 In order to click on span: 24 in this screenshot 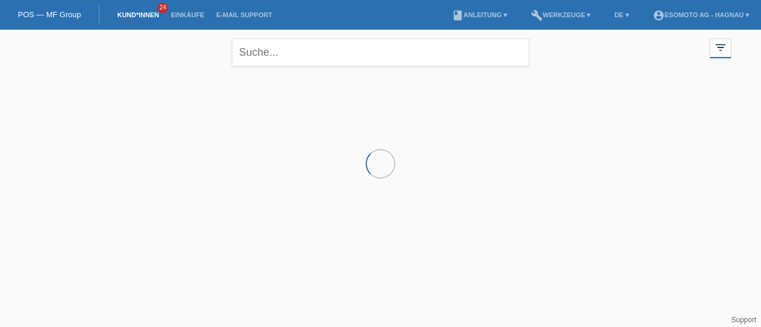, I will do `click(163, 8)`.